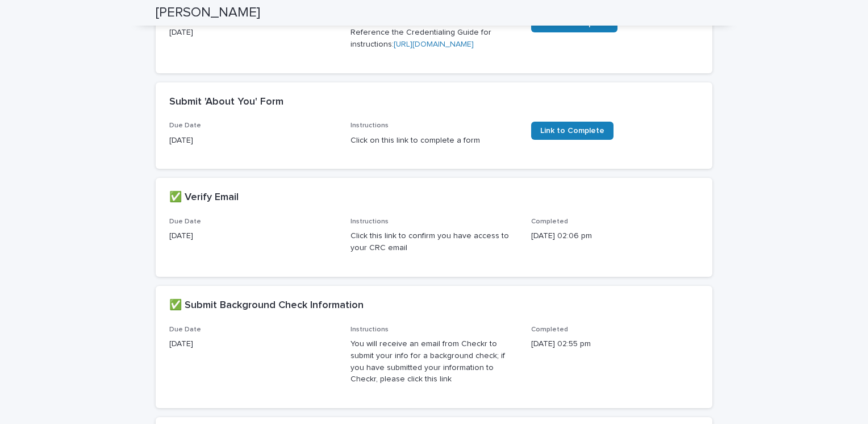 The image size is (868, 424). I want to click on p: Reference the Credentialing Guide for instructions:, so click(434, 38).